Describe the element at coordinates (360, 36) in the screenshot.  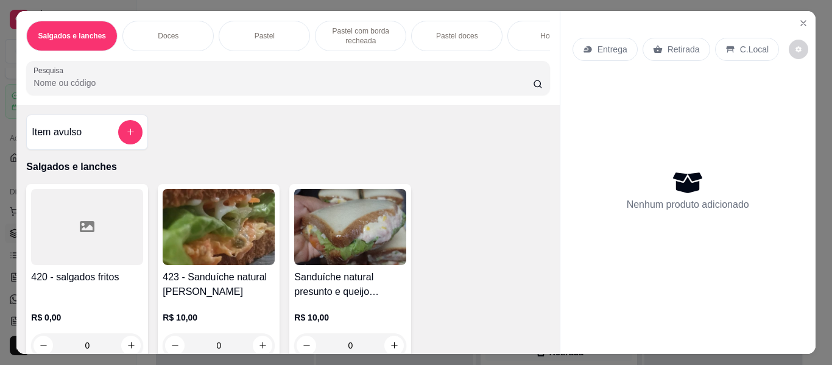
I see `p: Pastel com borda recheada` at that location.